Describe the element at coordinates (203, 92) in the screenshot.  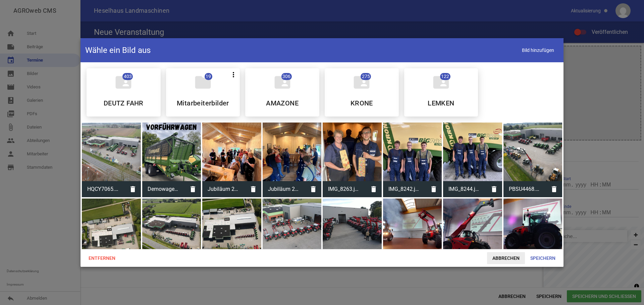
I see `div: Mitarbeiterbilder` at that location.